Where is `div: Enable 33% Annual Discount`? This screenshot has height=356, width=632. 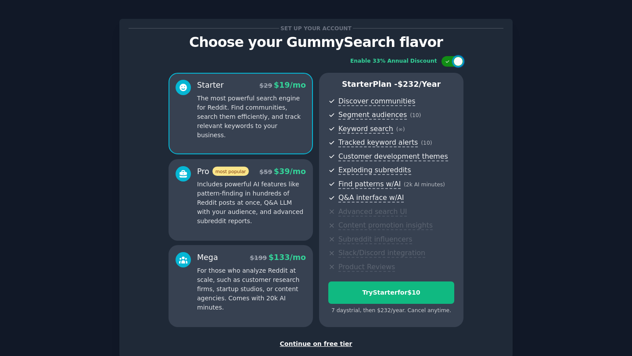
div: Enable 33% Annual Discount is located at coordinates (394, 61).